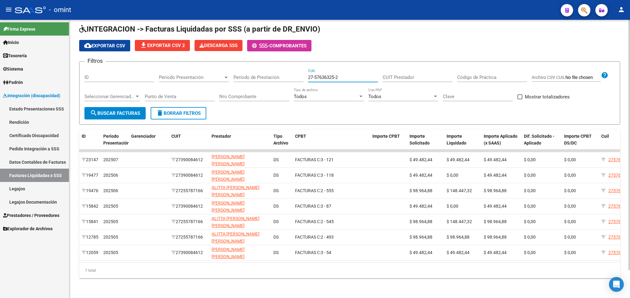  What do you see at coordinates (189, 252) in the screenshot?
I see `div: 27390084612` at bounding box center [189, 252].